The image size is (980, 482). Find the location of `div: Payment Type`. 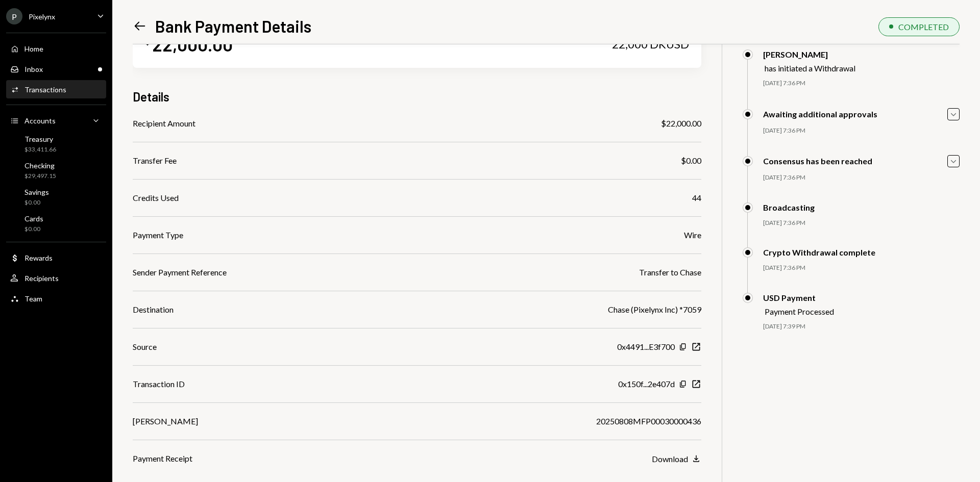

div: Payment Type is located at coordinates (158, 235).